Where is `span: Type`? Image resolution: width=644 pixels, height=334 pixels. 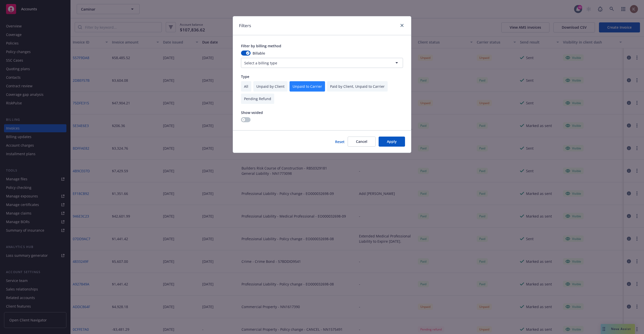
span: Type is located at coordinates (245, 76).